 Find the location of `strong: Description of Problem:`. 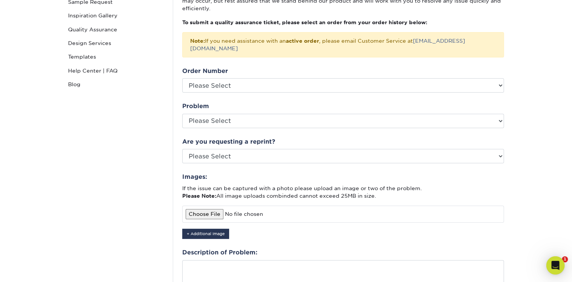

strong: Description of Problem: is located at coordinates (220, 252).